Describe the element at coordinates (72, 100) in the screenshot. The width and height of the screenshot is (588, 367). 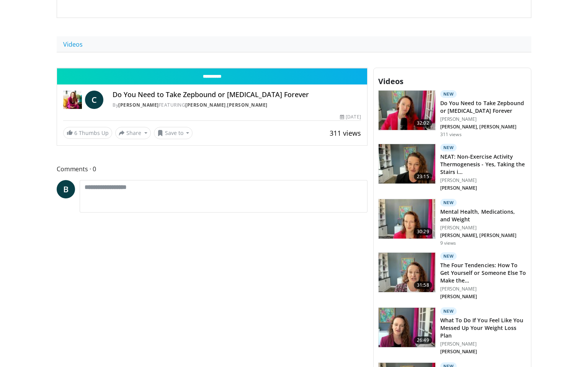
I see `img: Dr. Carolynn Francavilla` at that location.